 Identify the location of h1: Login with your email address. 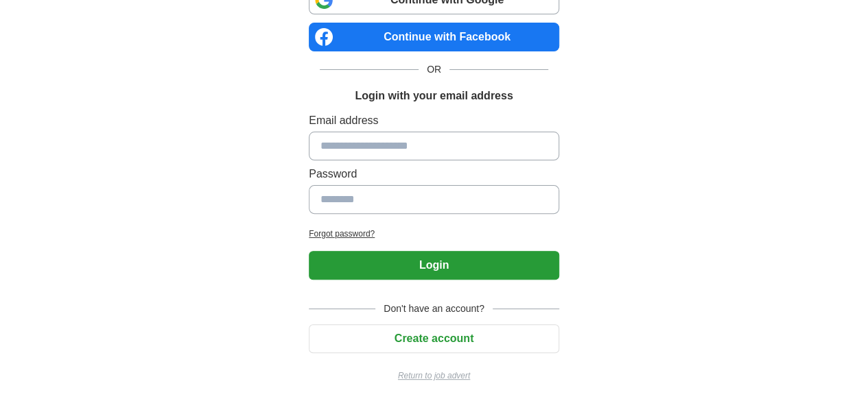
(434, 96).